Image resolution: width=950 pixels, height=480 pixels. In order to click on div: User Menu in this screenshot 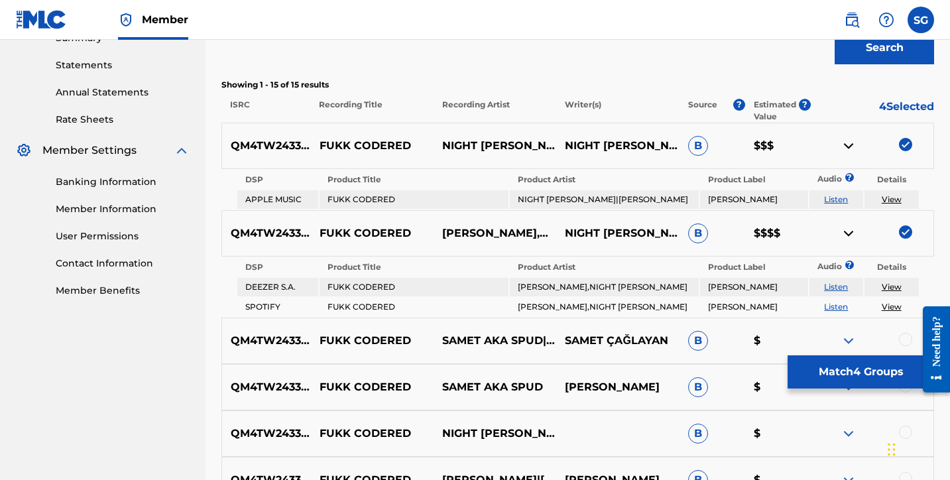, I will do `click(920, 20)`.